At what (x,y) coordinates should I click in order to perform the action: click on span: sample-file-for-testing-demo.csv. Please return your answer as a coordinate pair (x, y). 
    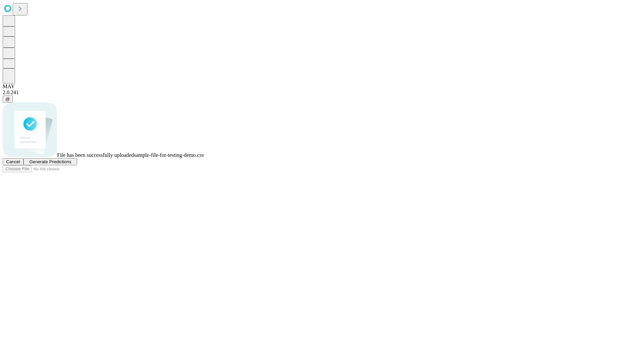
    Looking at the image, I should click on (169, 155).